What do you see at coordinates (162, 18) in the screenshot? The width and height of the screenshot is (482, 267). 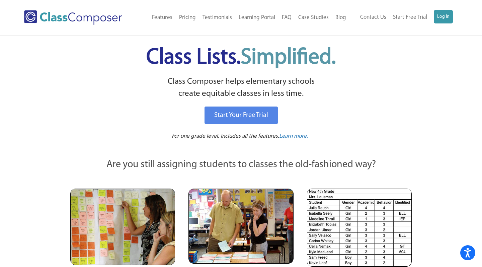 I see `a: Features` at bounding box center [162, 18].